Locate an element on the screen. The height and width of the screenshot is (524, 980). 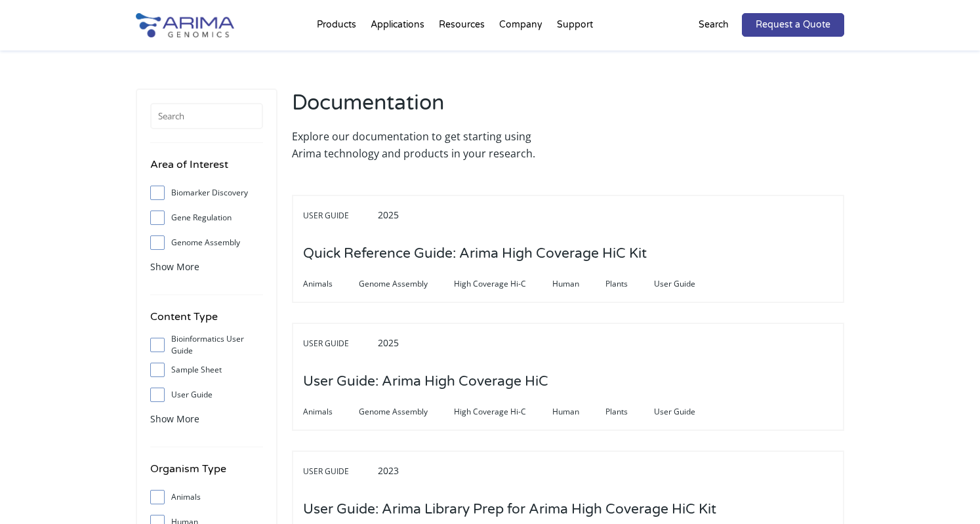
a: Request a Quote is located at coordinates (793, 25).